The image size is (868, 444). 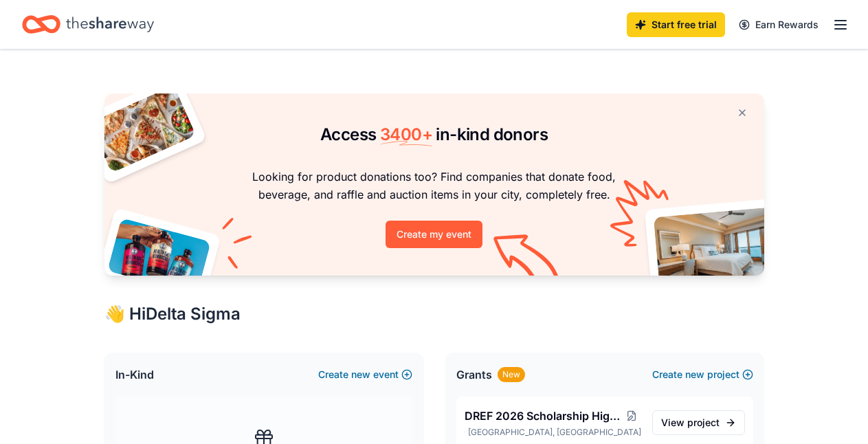 What do you see at coordinates (434, 185) in the screenshot?
I see `p: Looking for product donations too? Find companies that donate food, beverage, and raffle and auct...` at bounding box center [434, 185].